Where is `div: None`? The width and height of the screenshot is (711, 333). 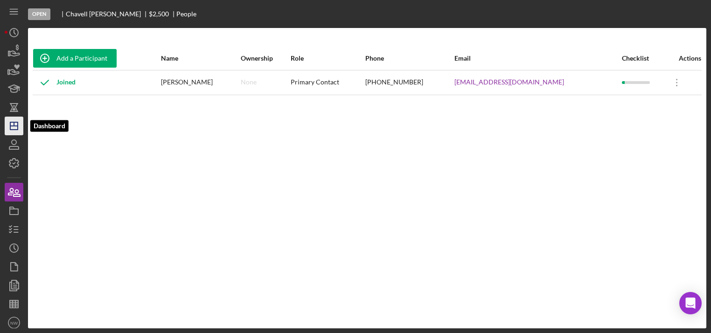 div: None is located at coordinates (249, 82).